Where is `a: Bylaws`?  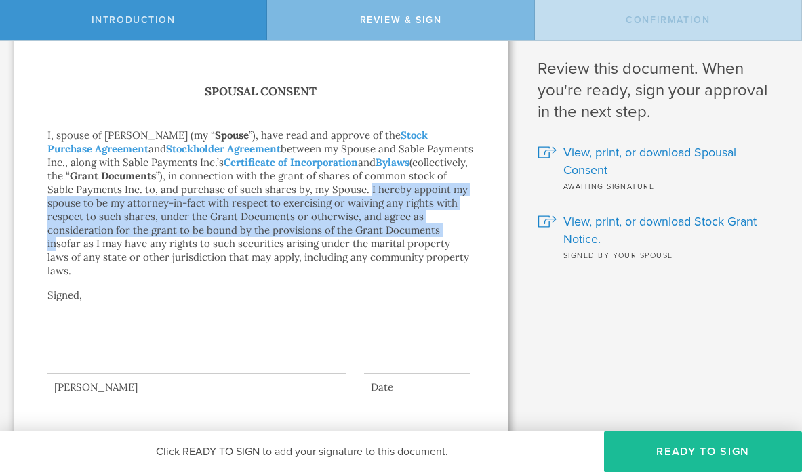 a: Bylaws is located at coordinates (392, 162).